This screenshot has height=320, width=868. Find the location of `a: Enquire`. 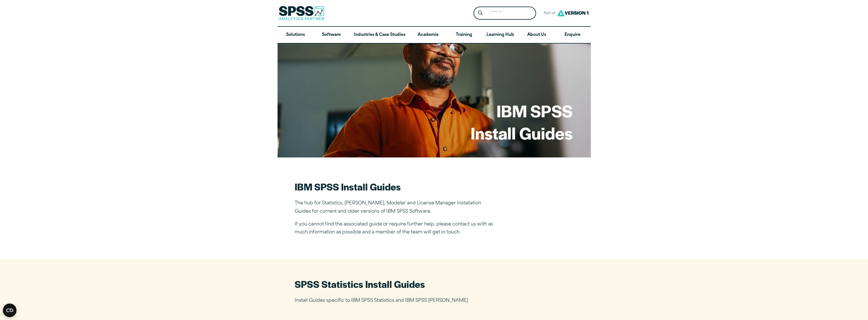

a: Enquire is located at coordinates (572, 35).